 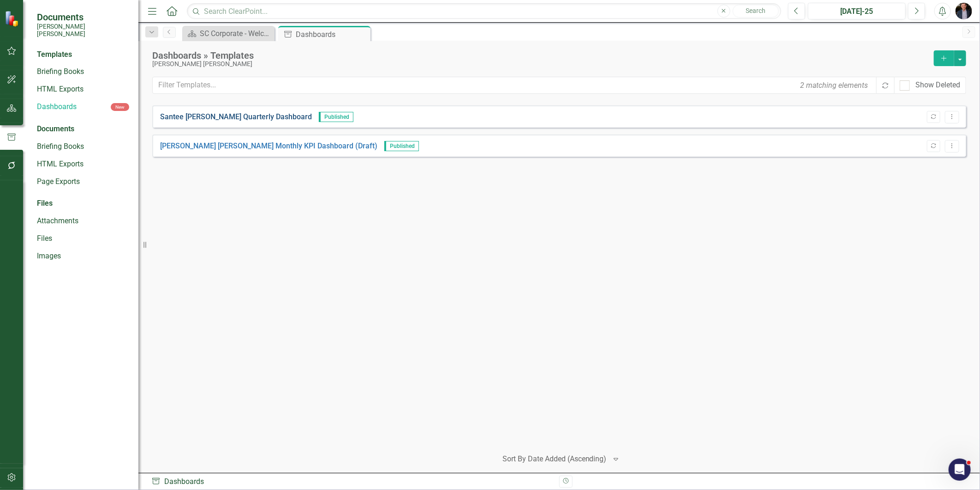 I want to click on div: Dashboards » Templates, so click(x=541, y=55).